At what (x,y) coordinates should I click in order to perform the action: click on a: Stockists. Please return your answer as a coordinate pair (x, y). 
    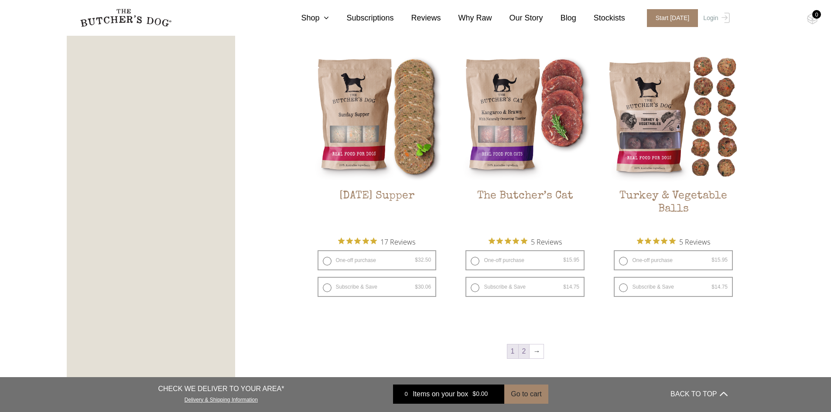
    Looking at the image, I should click on (601, 18).